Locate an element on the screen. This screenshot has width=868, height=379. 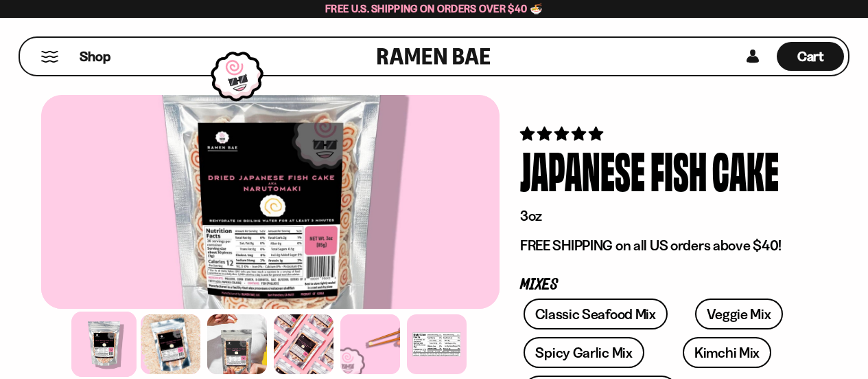
p: 3oz is located at coordinates (663, 216).